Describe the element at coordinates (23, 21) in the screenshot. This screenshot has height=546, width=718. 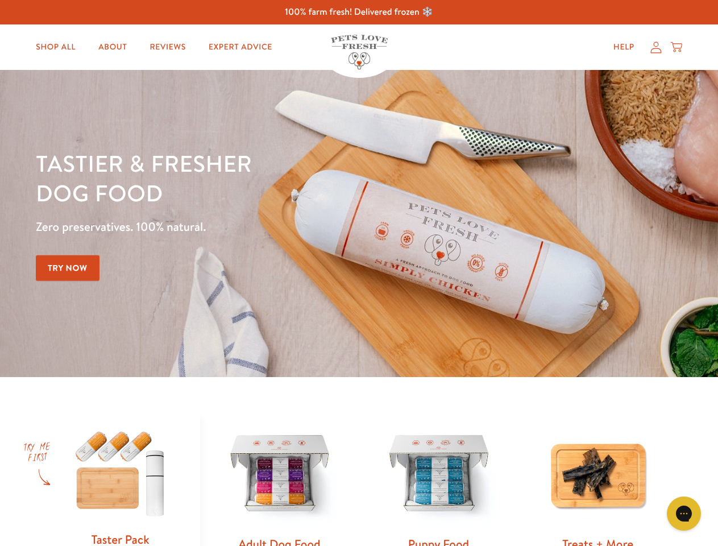
I see `button: Gorgias live chat` at that location.